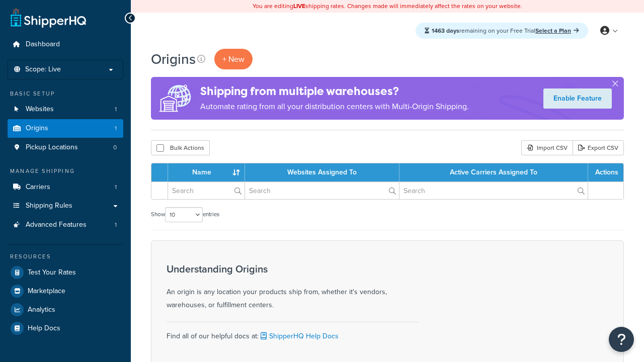 This screenshot has height=362, width=644. Describe the element at coordinates (38, 187) in the screenshot. I see `span: Carriers` at that location.